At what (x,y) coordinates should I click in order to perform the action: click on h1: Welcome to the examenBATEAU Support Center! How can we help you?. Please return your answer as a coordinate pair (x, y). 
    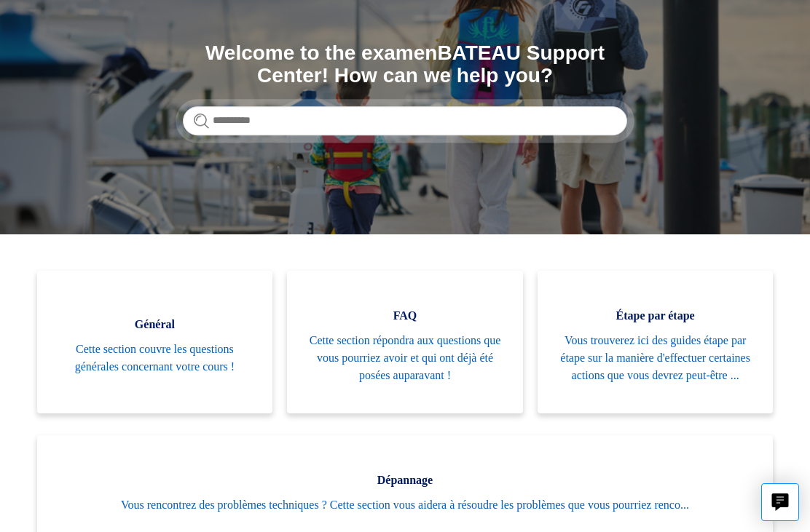
    Looking at the image, I should click on (405, 65).